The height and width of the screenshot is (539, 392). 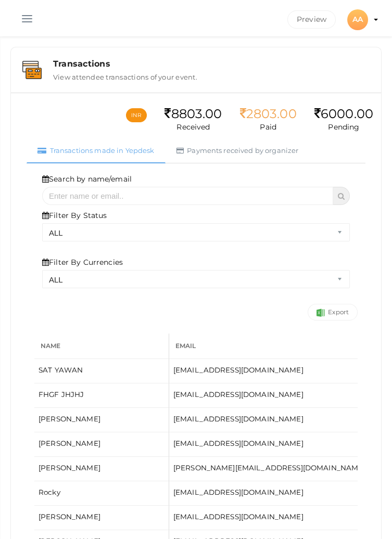 What do you see at coordinates (61, 394) in the screenshot?
I see `span: FHGF JHJHJ` at bounding box center [61, 394].